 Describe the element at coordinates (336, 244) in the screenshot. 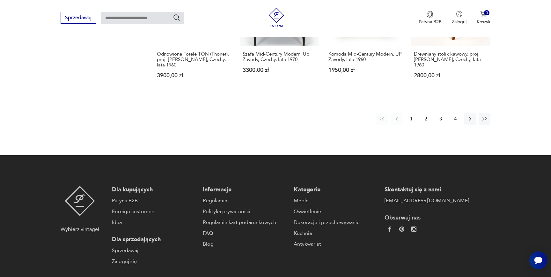

I see `a: Antykwariat` at that location.